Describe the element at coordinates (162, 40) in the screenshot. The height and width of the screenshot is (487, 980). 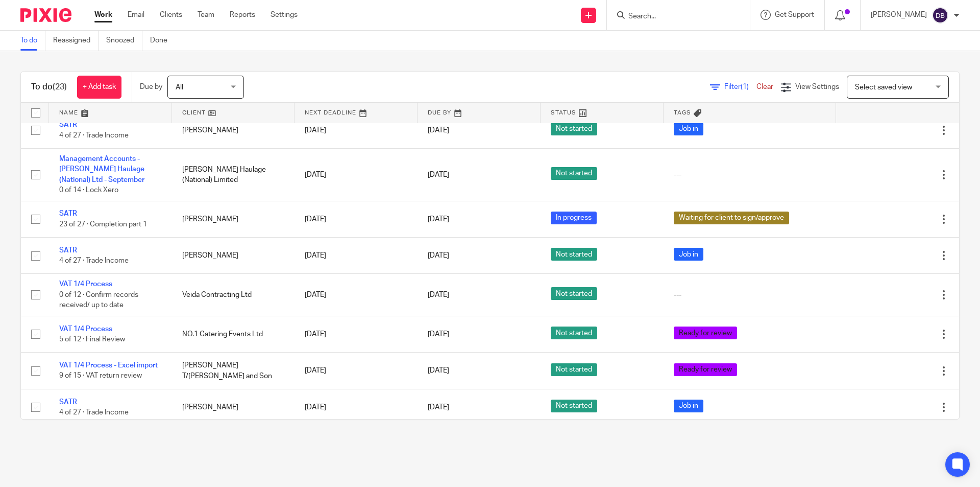
I see `a: Done` at that location.